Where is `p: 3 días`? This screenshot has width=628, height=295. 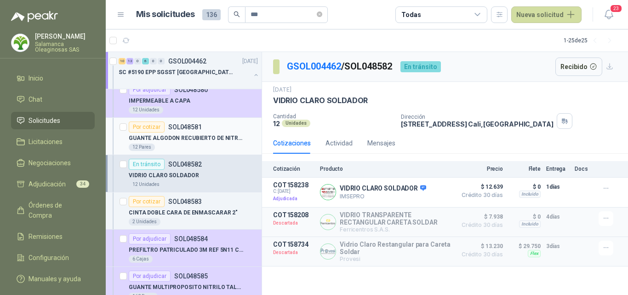
p: 3 días is located at coordinates (557, 246).